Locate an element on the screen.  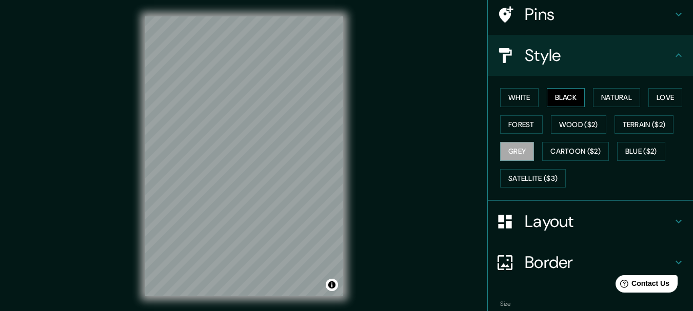
h4: Border is located at coordinates (599, 263).